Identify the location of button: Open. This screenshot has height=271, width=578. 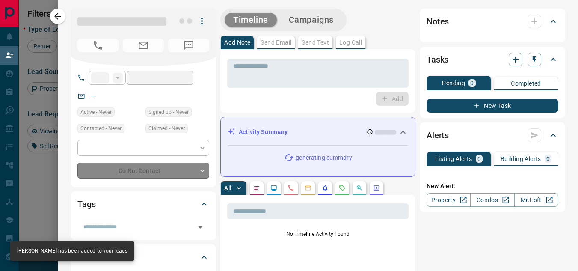
(200, 227).